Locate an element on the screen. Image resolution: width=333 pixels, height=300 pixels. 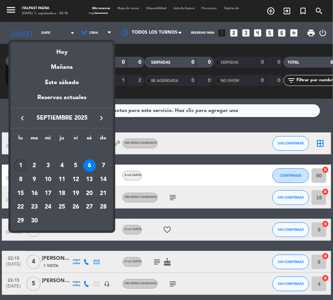
div: 23 is located at coordinates (34, 207).